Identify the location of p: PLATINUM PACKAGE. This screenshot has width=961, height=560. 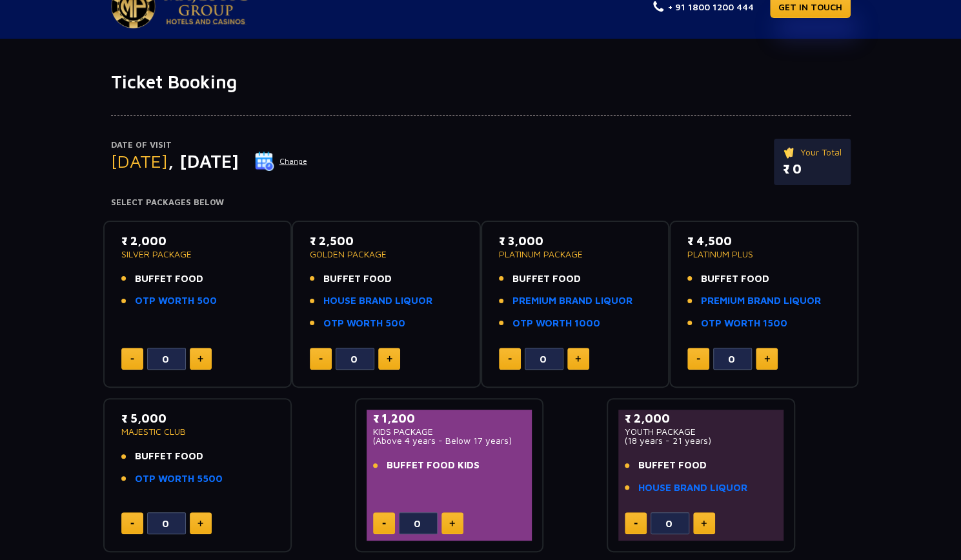
(576, 254).